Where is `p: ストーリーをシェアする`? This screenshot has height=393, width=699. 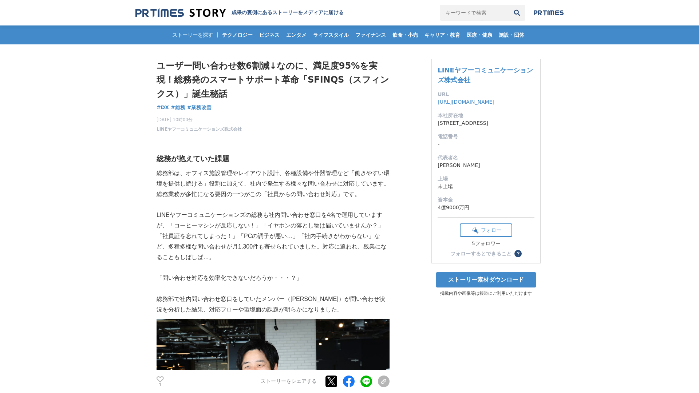 p: ストーリーをシェアする is located at coordinates (289, 382).